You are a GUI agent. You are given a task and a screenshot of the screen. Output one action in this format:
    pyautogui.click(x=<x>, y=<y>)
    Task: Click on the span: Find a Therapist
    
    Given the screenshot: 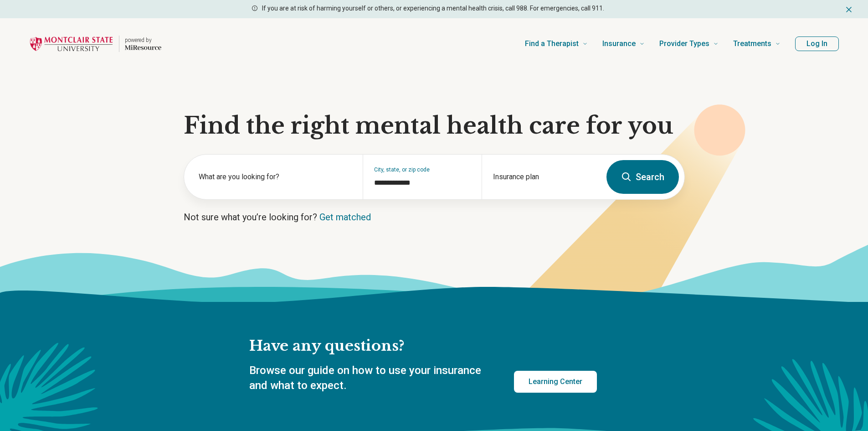 What is the action you would take?
    pyautogui.click(x=552, y=44)
    